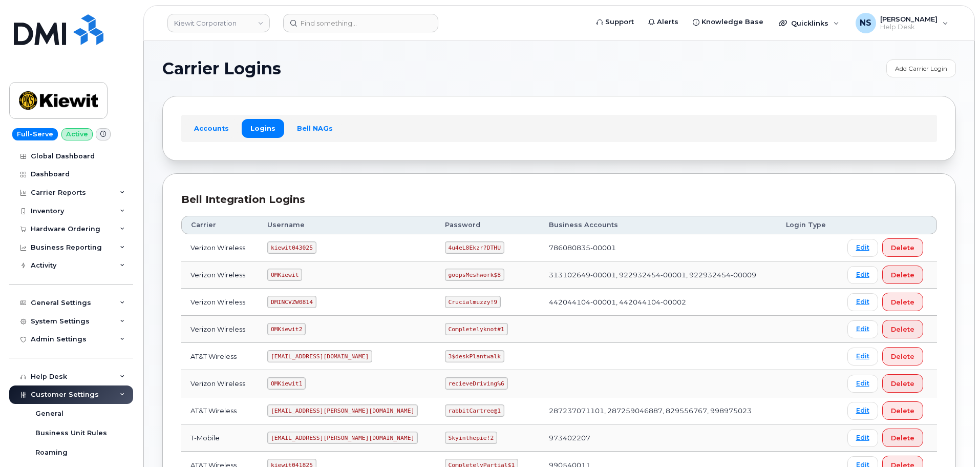 Image resolution: width=980 pixels, height=467 pixels. Describe the element at coordinates (657, 274) in the screenshot. I see `td: 313102649-00001, 922932454-00001, 922932454-00009` at that location.